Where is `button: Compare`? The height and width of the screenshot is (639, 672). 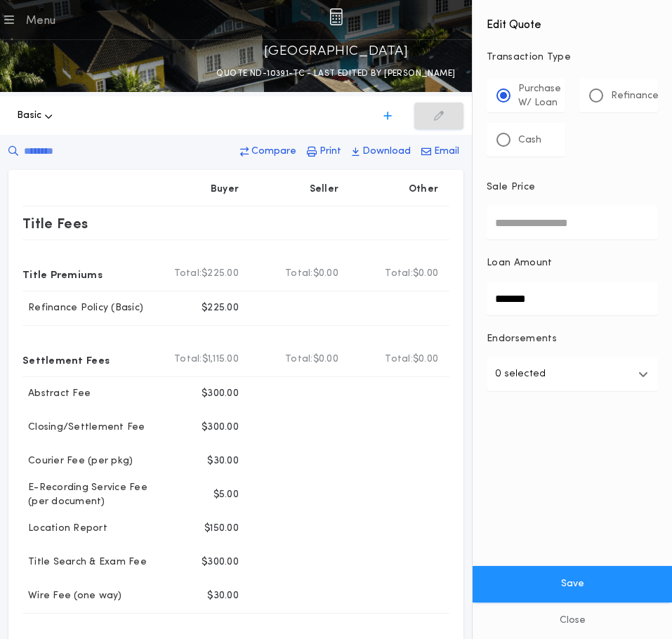 button: Compare is located at coordinates (268, 151).